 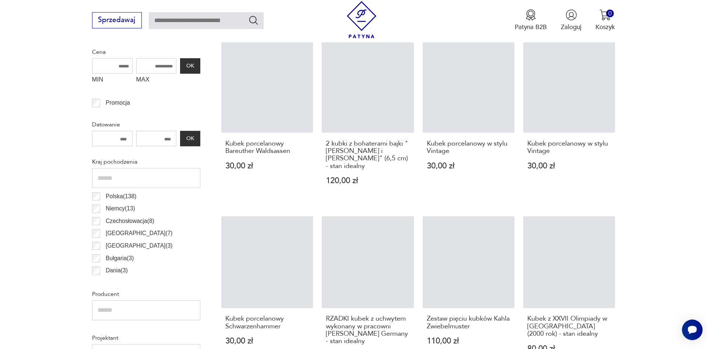 What do you see at coordinates (362, 20) in the screenshot?
I see `img: Patyna - sklep z meblami i dekoracjami vintage` at bounding box center [362, 20].